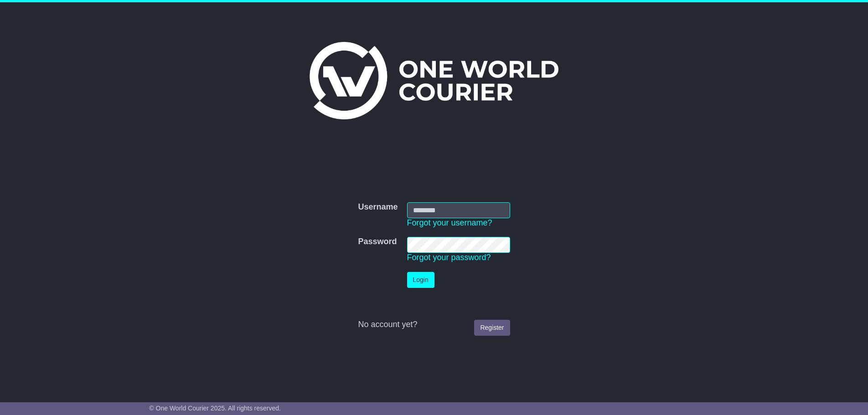 Image resolution: width=868 pixels, height=415 pixels. I want to click on label: Password, so click(377, 242).